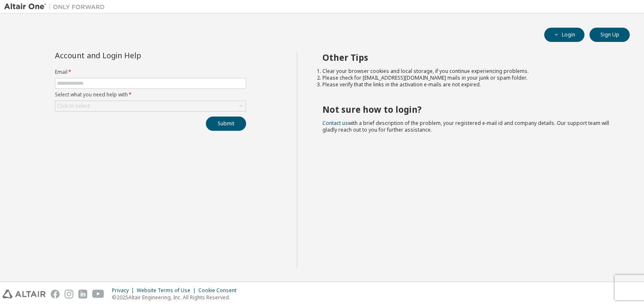 This screenshot has width=644, height=306. Describe the element at coordinates (150, 95) in the screenshot. I see `label: Select what you need help with` at that location.